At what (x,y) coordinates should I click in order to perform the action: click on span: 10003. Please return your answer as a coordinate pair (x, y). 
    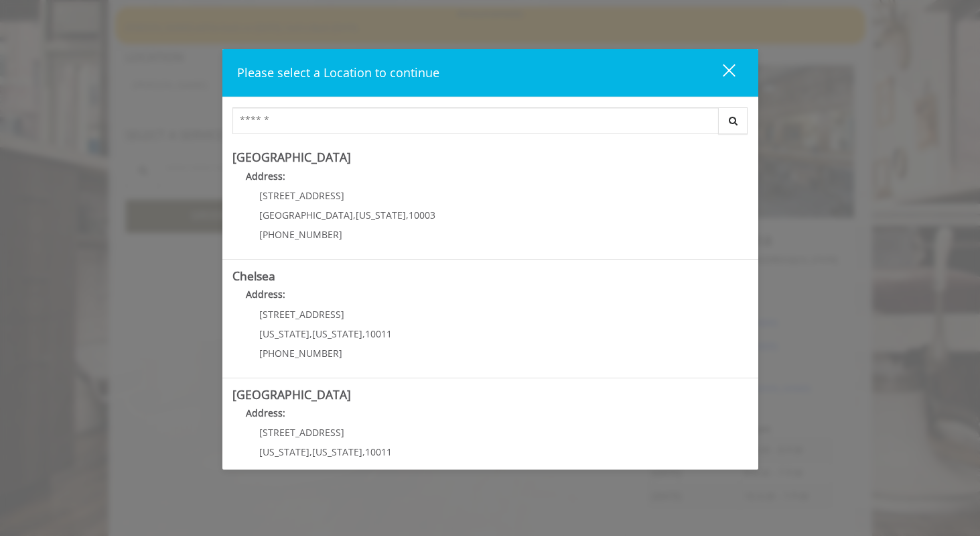
    Looking at the image, I should click on (422, 215).